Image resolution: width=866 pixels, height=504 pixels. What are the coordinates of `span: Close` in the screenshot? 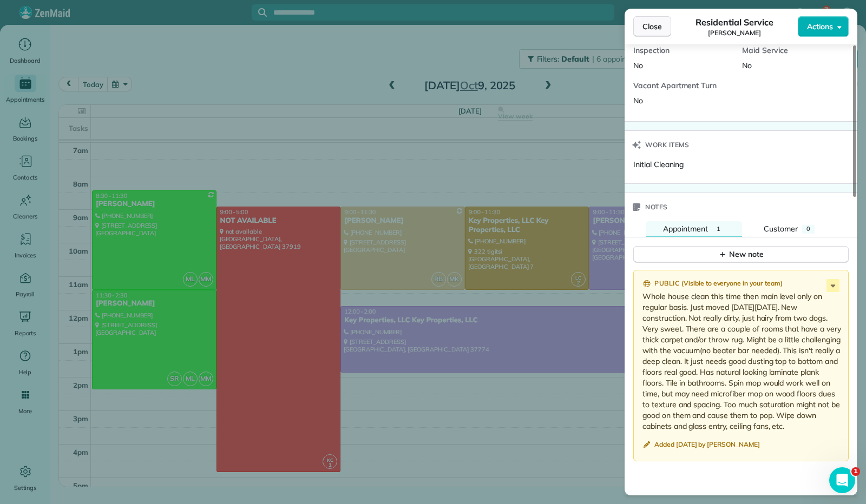 It's located at (652, 27).